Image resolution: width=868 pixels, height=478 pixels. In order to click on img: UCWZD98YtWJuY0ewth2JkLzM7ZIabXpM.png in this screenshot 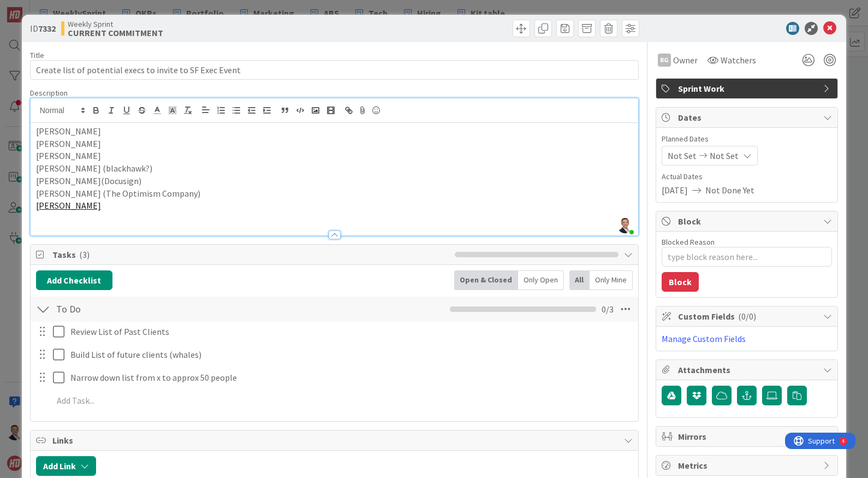, I will do `click(625, 225)`.